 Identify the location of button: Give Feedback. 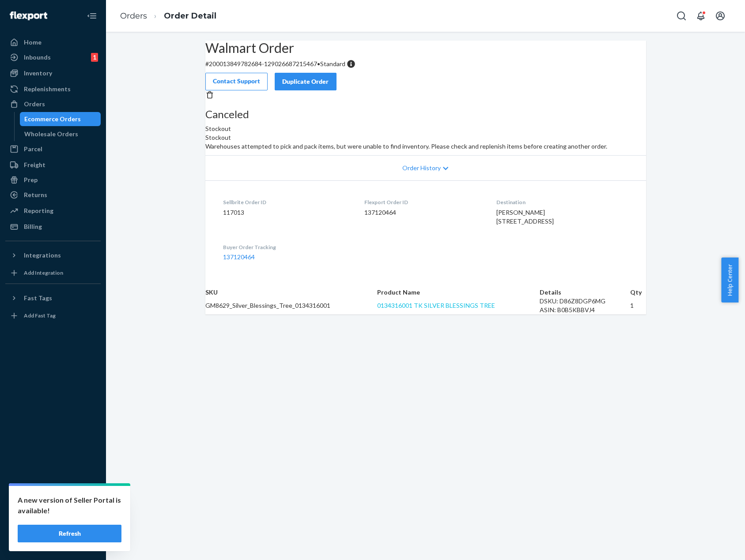
(53, 542).